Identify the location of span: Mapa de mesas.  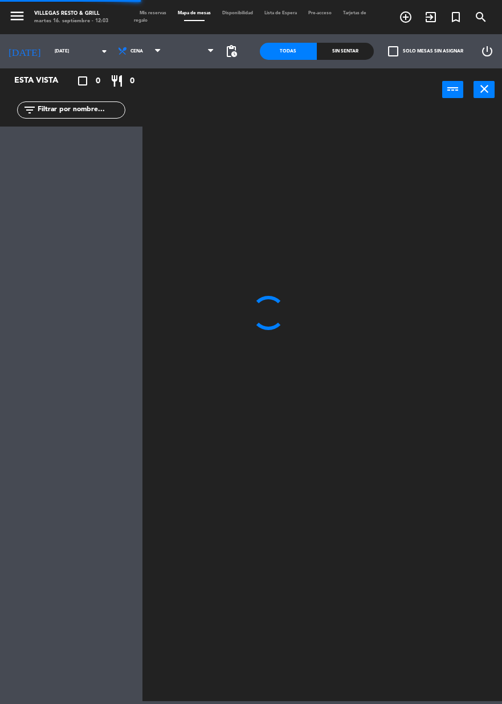
(194, 13).